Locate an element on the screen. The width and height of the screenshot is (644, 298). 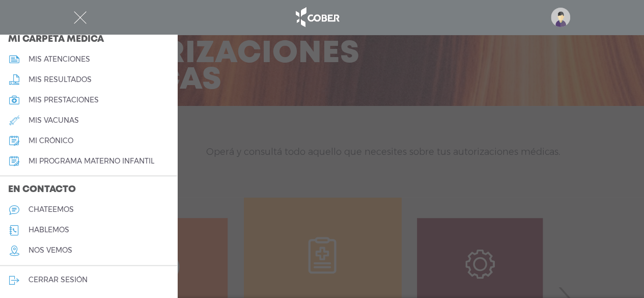
h5: mis resultados is located at coordinates (60, 80).